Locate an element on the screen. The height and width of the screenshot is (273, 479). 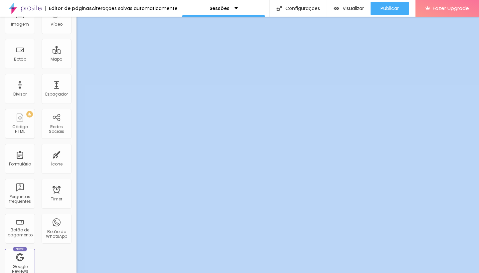
img: Icone is located at coordinates (279, 8).